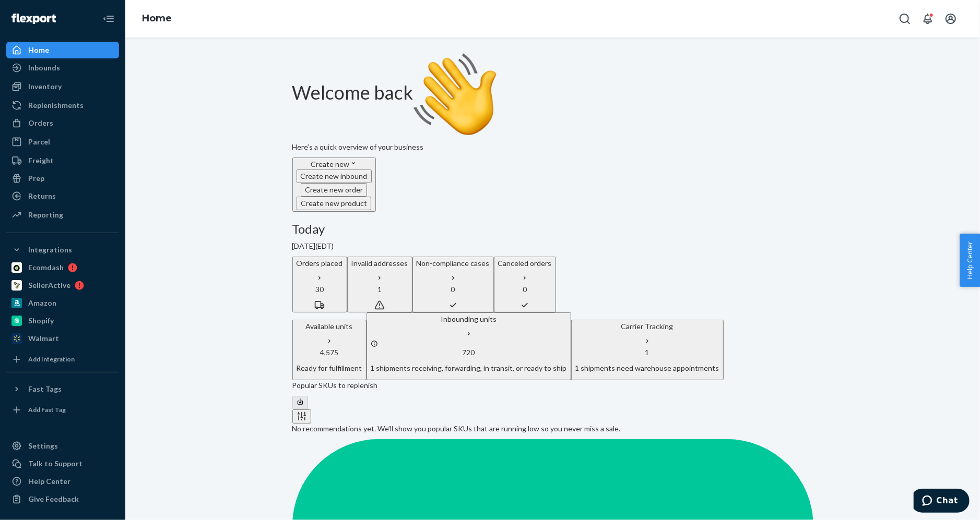 This screenshot has width=980, height=520. Describe the element at coordinates (379, 284) in the screenshot. I see `button: Invalid addresses 1` at that location.